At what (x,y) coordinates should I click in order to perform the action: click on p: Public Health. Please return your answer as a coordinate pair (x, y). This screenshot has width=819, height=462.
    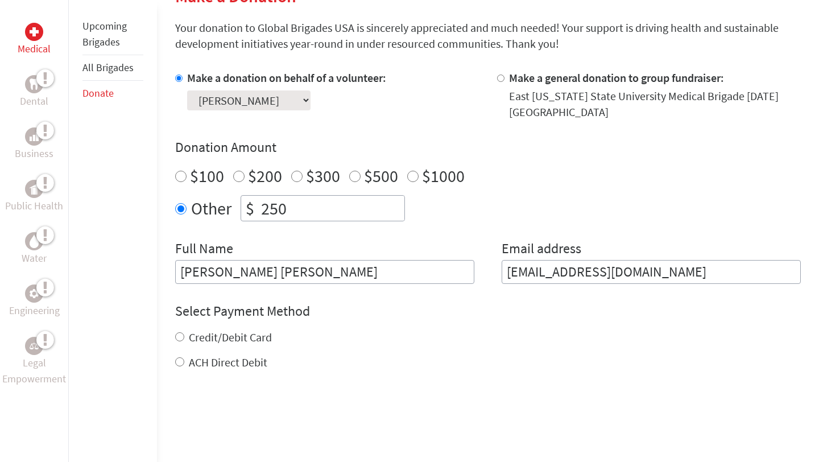
    Looking at the image, I should click on (34, 206).